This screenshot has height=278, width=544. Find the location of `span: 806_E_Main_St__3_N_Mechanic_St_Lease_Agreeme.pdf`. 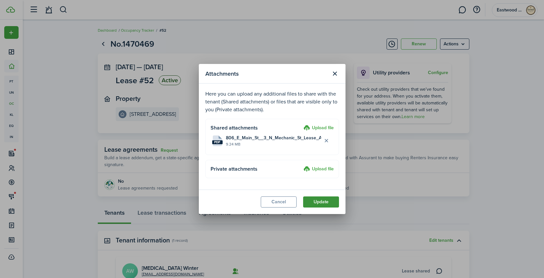

span: 806_E_Main_St__3_N_Mechanic_St_Lease_Agreeme.pdf is located at coordinates (273, 138).